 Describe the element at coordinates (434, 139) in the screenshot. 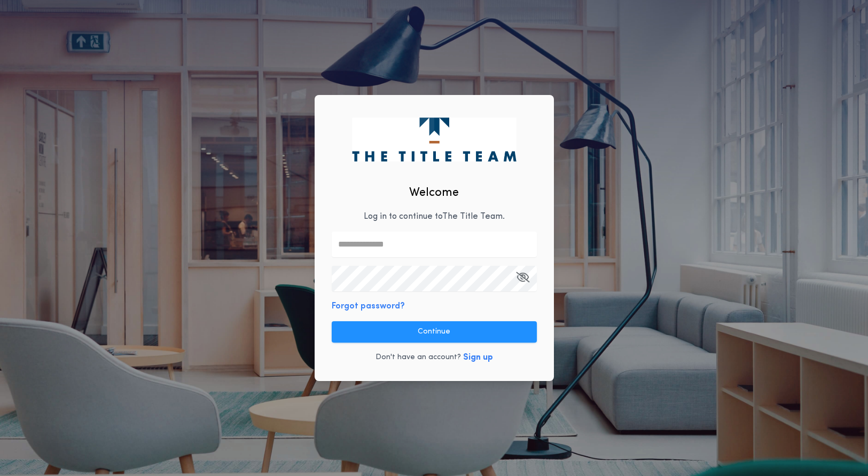

I see `img: logo` at that location.